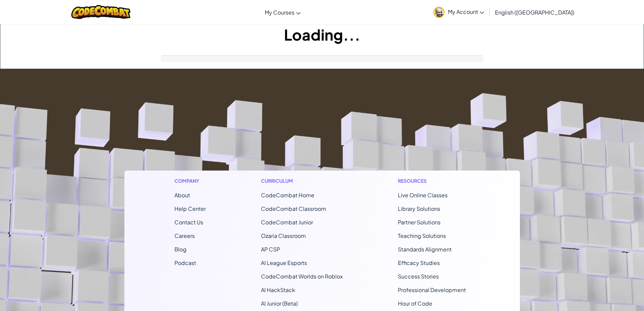 The image size is (644, 311). I want to click on a: CodeCombat Worlds on Roblox, so click(302, 276).